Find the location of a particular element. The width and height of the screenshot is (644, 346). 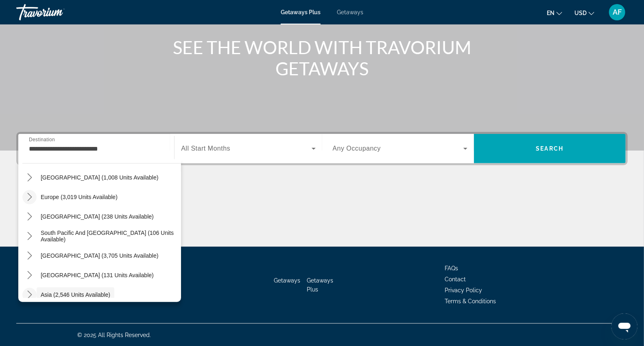

a: Contact is located at coordinates (455, 279).